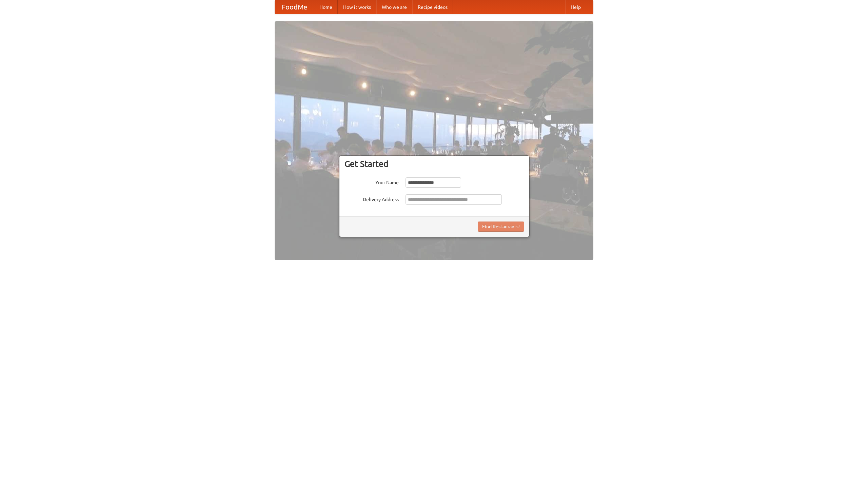 The image size is (868, 480). I want to click on h3: Get Started, so click(434, 164).